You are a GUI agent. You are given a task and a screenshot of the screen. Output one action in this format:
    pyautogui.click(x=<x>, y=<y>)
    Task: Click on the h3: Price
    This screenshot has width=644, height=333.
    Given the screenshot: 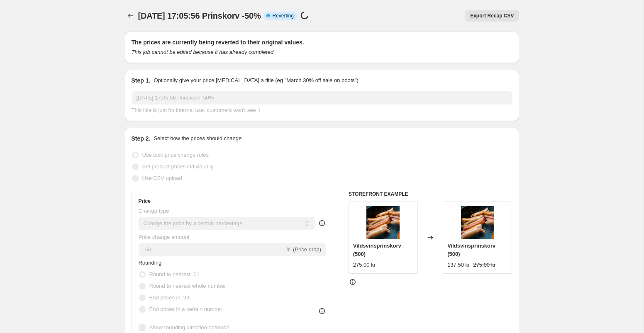 What is the action you would take?
    pyautogui.click(x=145, y=201)
    